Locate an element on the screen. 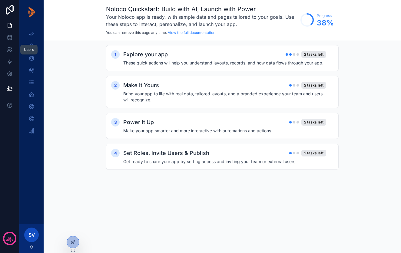  p: days is located at coordinates (10, 240).